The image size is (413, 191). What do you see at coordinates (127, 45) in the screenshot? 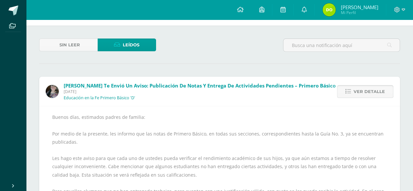
I see `a: Leídos` at bounding box center [127, 45].